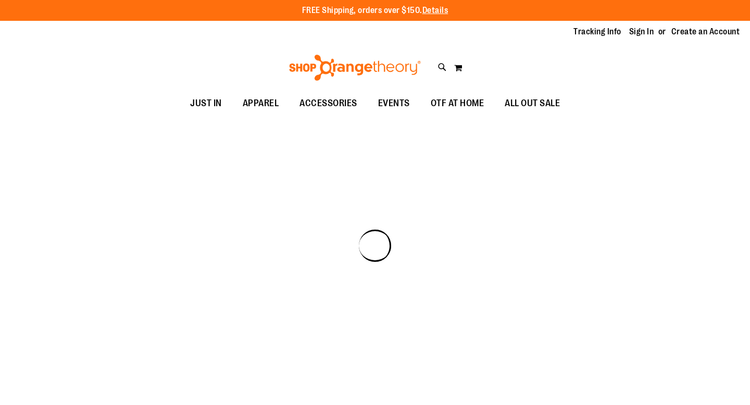 Image resolution: width=750 pixels, height=405 pixels. I want to click on a: ALL OUT SALE, so click(532, 104).